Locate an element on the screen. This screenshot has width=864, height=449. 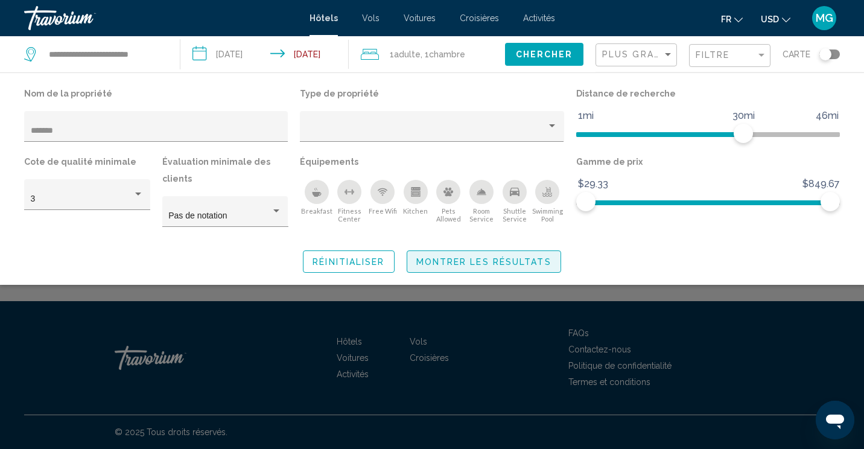
button: Toggle map is located at coordinates (825, 54).